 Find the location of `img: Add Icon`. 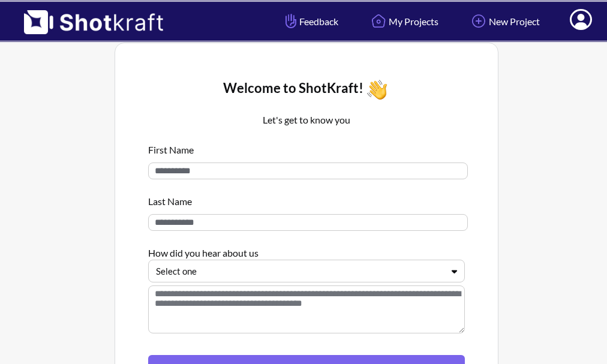

img: Add Icon is located at coordinates (478, 21).